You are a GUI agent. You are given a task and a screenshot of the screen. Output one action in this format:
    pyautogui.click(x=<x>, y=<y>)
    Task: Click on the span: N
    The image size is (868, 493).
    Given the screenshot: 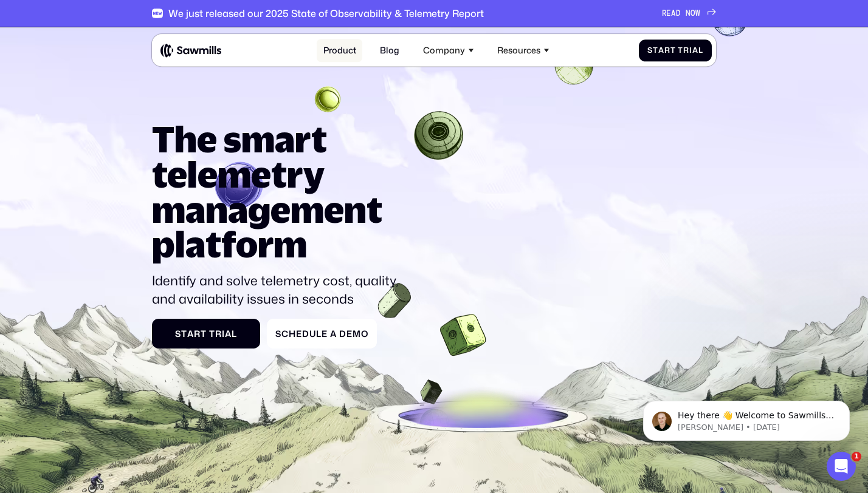 What is the action you would take?
    pyautogui.click(x=688, y=14)
    